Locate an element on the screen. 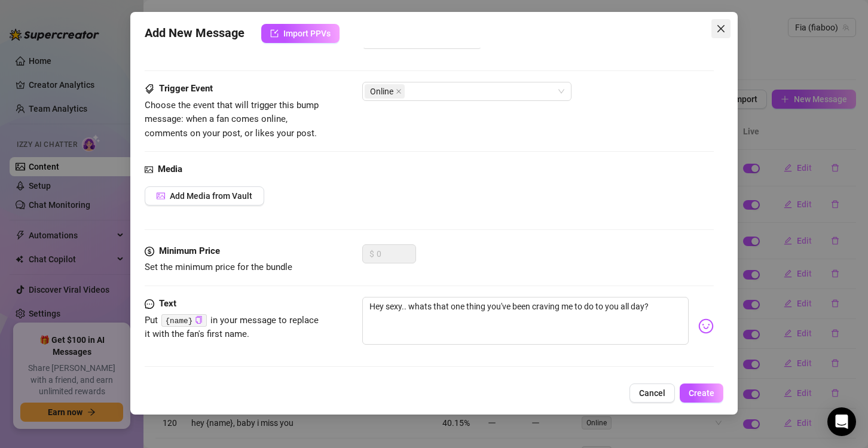 The image size is (868, 448). button: Create is located at coordinates (701, 393).